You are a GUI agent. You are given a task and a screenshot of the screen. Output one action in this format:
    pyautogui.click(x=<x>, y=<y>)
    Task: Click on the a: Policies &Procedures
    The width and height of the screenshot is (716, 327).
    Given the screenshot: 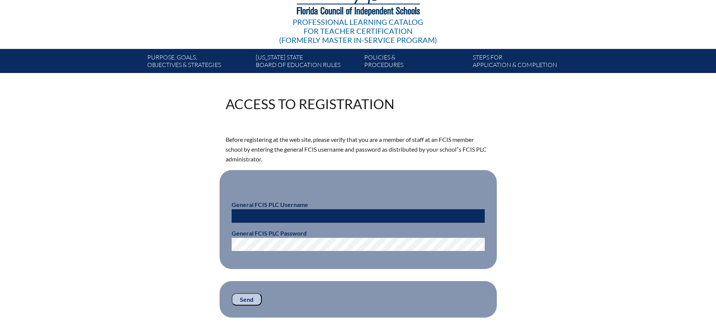 What is the action you would take?
    pyautogui.click(x=415, y=62)
    